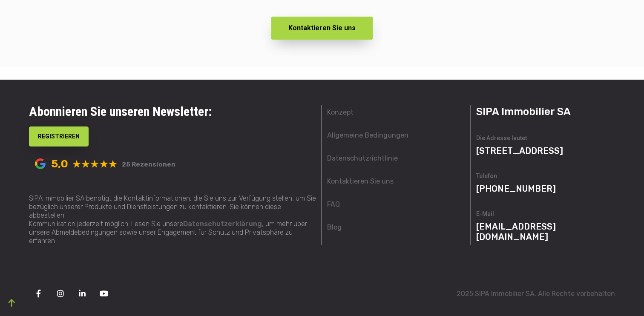  Describe the element at coordinates (333, 204) in the screenshot. I see `a: FAQ` at that location.